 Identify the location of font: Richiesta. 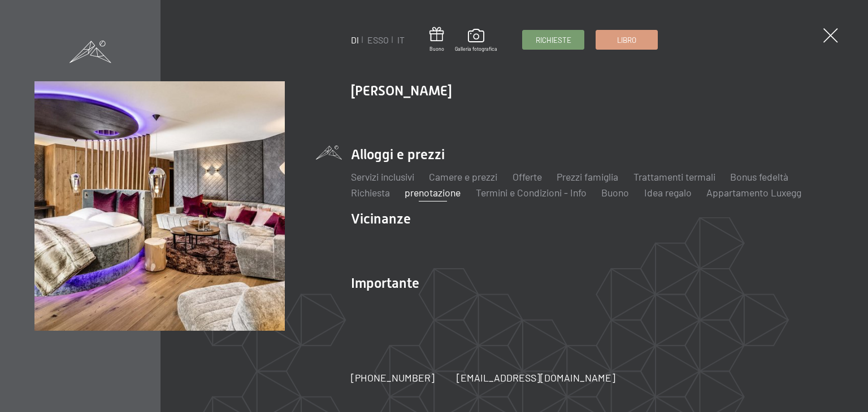
(370, 193).